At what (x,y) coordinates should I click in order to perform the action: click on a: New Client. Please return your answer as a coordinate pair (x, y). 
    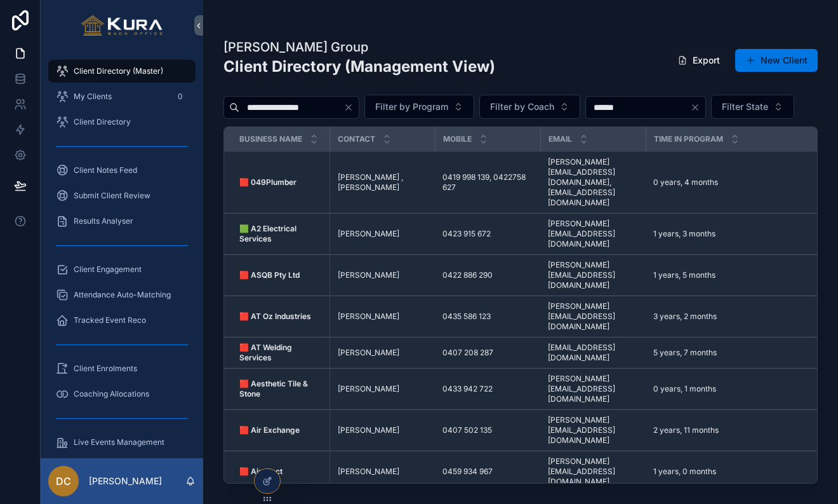
    Looking at the image, I should click on (777, 61).